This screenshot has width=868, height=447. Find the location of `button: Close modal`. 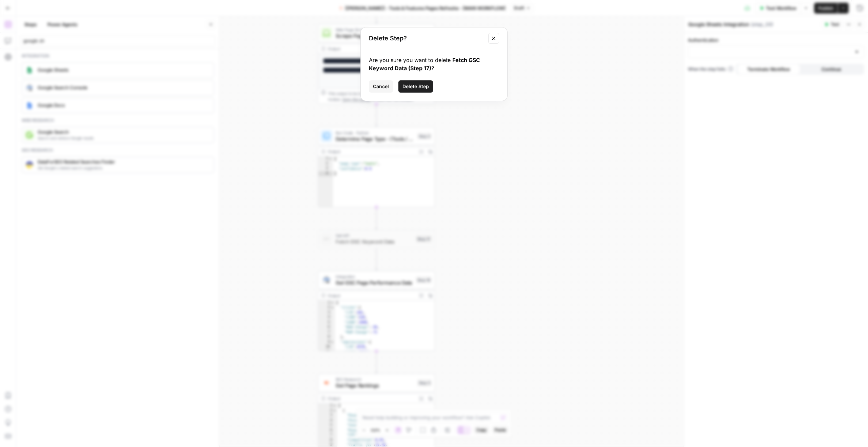

button: Close modal is located at coordinates (494, 38).